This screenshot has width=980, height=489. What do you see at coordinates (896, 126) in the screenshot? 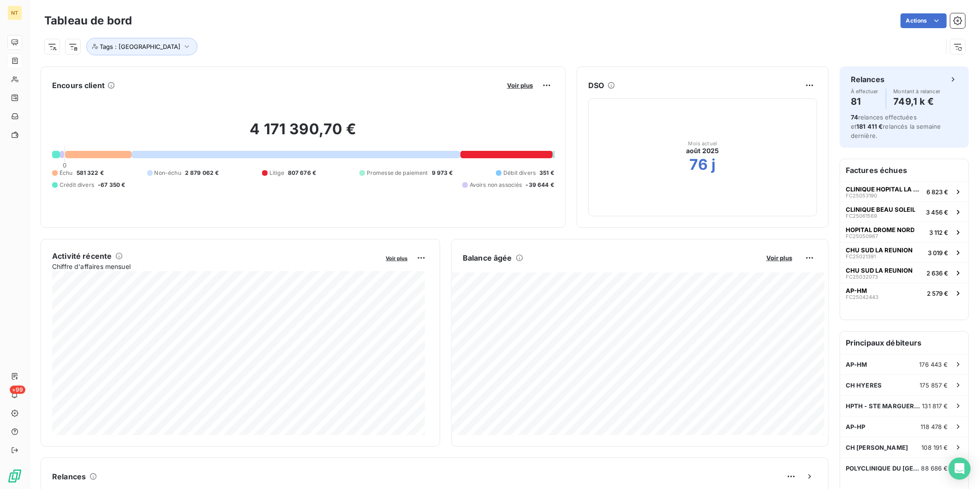
I see `span: relances effectuées et relancés la semaine dernière.` at bounding box center [896, 126].